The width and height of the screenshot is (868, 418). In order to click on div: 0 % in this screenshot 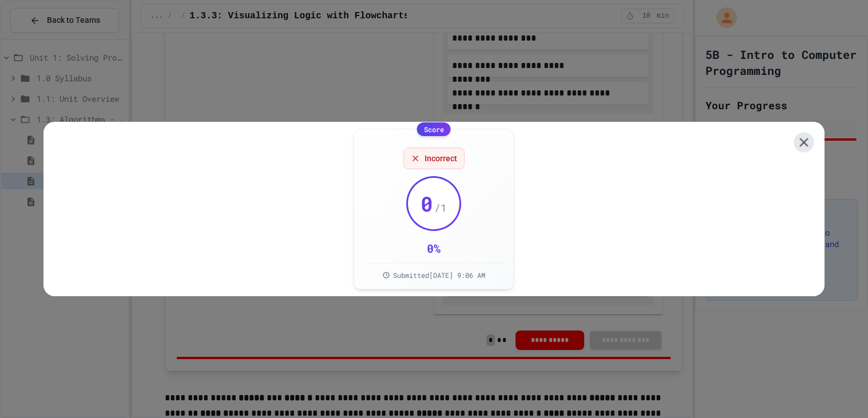, I will do `click(434, 248)`.